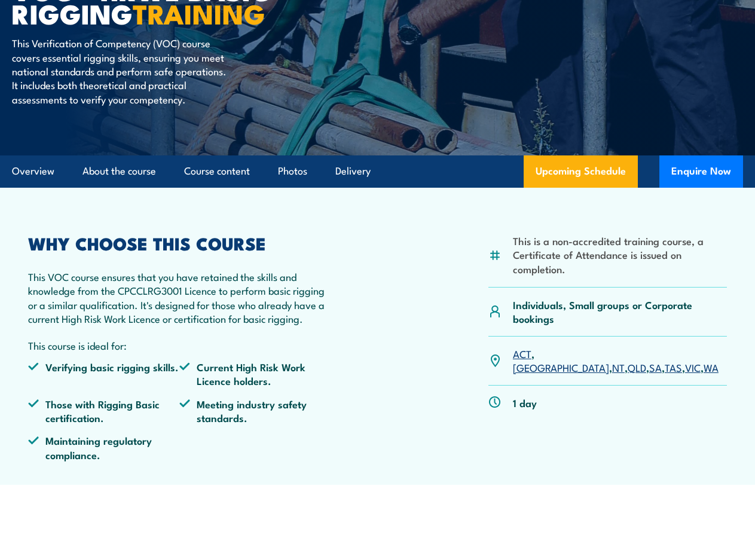 This screenshot has height=544, width=755. What do you see at coordinates (103, 374) in the screenshot?
I see `li: Verifying basic rigging skills.` at bounding box center [103, 374].